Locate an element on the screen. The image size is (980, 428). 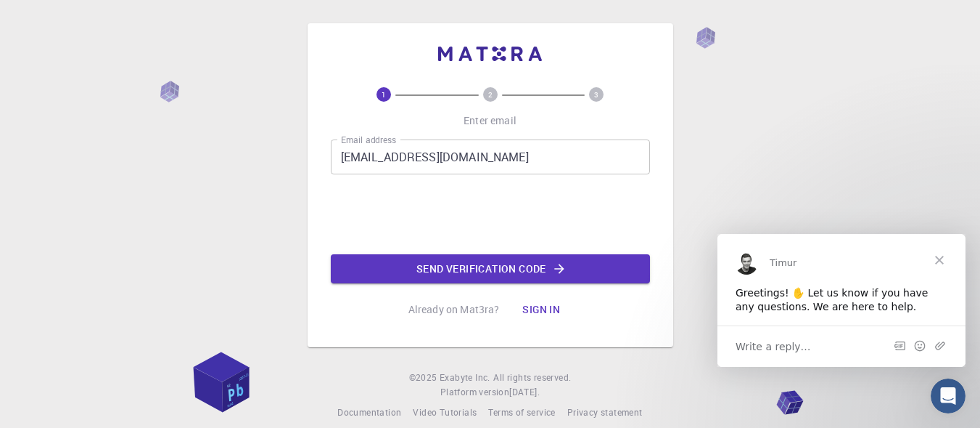
span: Platform version is located at coordinates (474, 392).